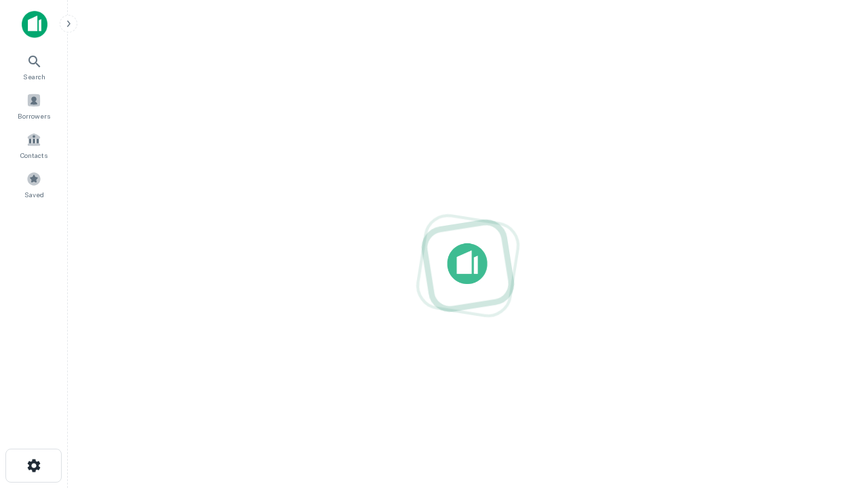  I want to click on a: Contacts, so click(34, 145).